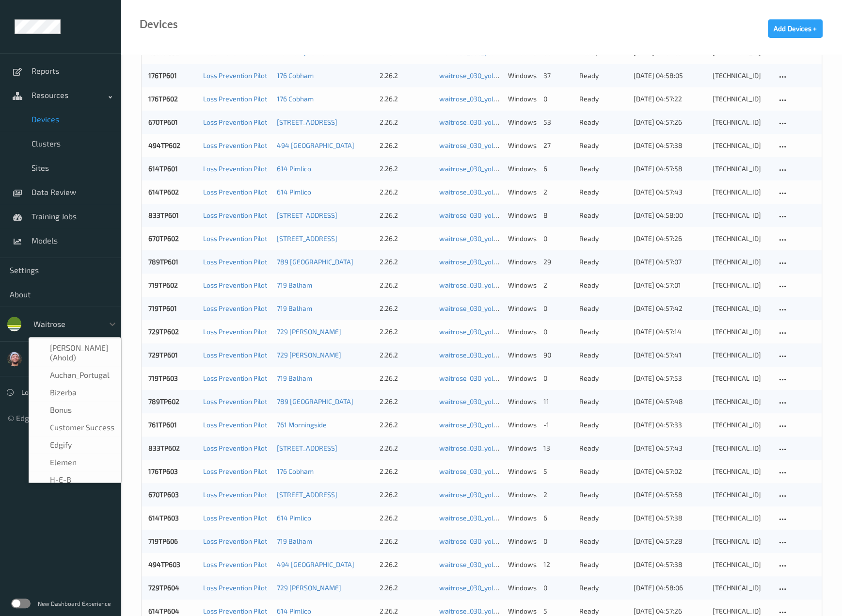 The image size is (842, 616). I want to click on a: 761 Morningside, so click(301, 424).